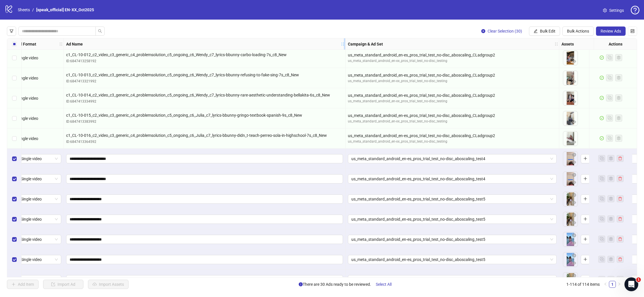 Image resolution: width=644 pixels, height=297 pixels. What do you see at coordinates (613, 10) in the screenshot?
I see `a: Settings` at bounding box center [613, 10].